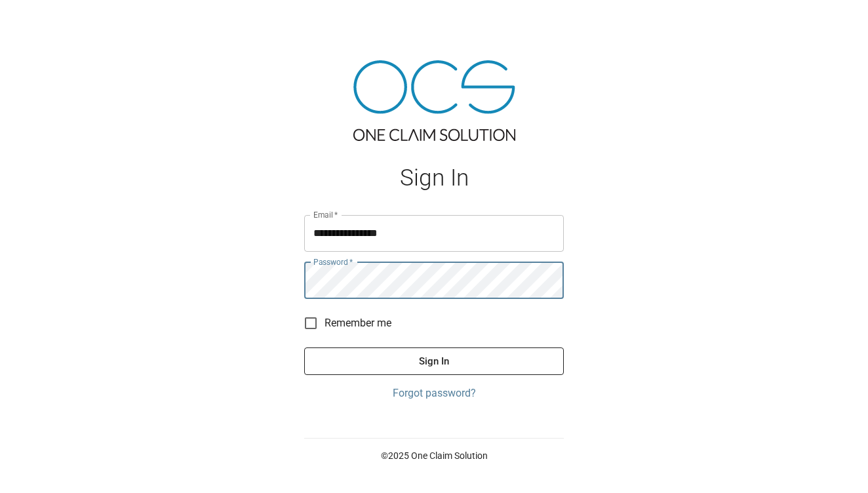 This screenshot has height=493, width=868. What do you see at coordinates (358, 323) in the screenshot?
I see `span: Remember me` at bounding box center [358, 323].